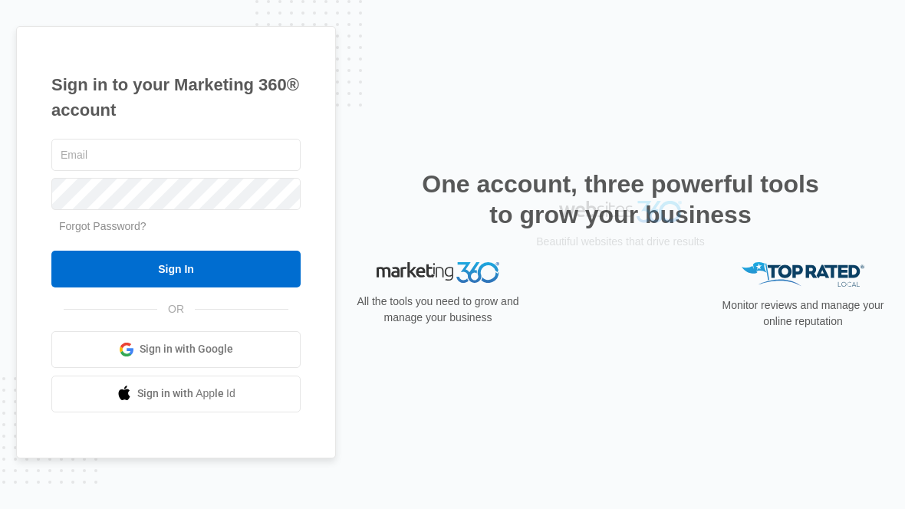 The height and width of the screenshot is (509, 905). I want to click on img: Marketing 360, so click(438, 273).